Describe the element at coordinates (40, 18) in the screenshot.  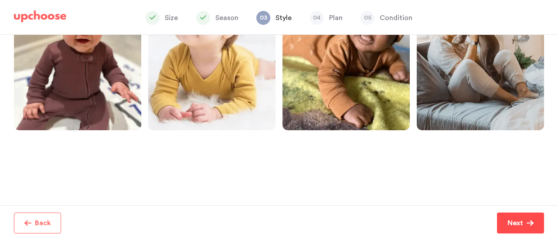
I see `a: UpChoose` at that location.